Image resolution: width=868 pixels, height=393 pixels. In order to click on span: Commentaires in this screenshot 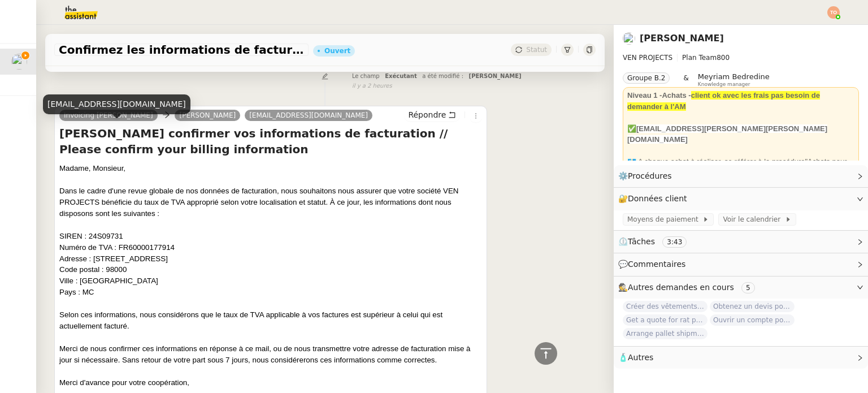, I will do `click(656, 264)`.